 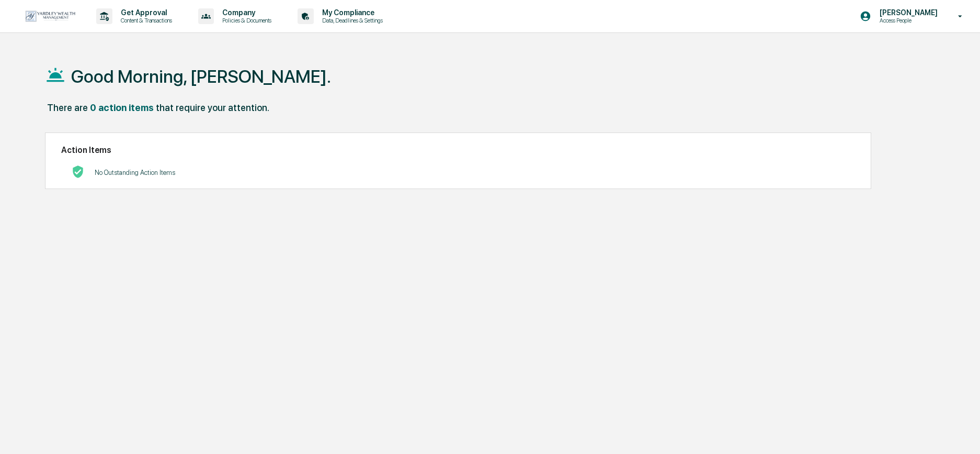 What do you see at coordinates (135, 172) in the screenshot?
I see `p: No Outstanding Action Items` at bounding box center [135, 172].